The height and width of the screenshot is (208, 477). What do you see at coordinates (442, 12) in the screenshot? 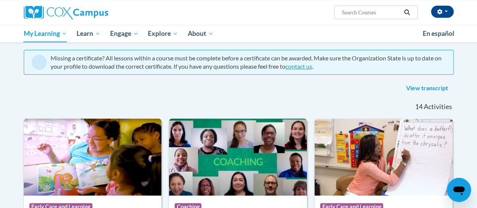
I see `button: Account Settings` at bounding box center [442, 12].